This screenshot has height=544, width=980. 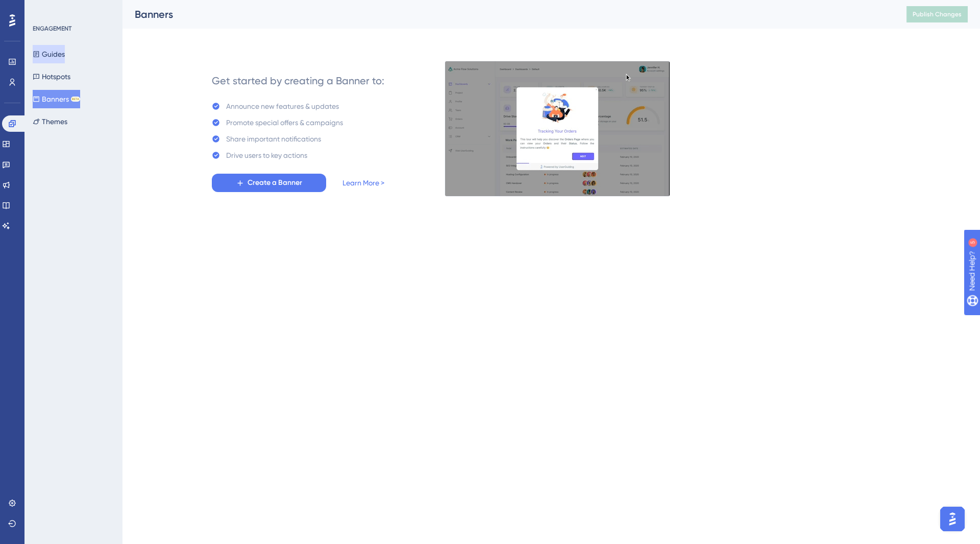 I want to click on button: Guides, so click(x=48, y=54).